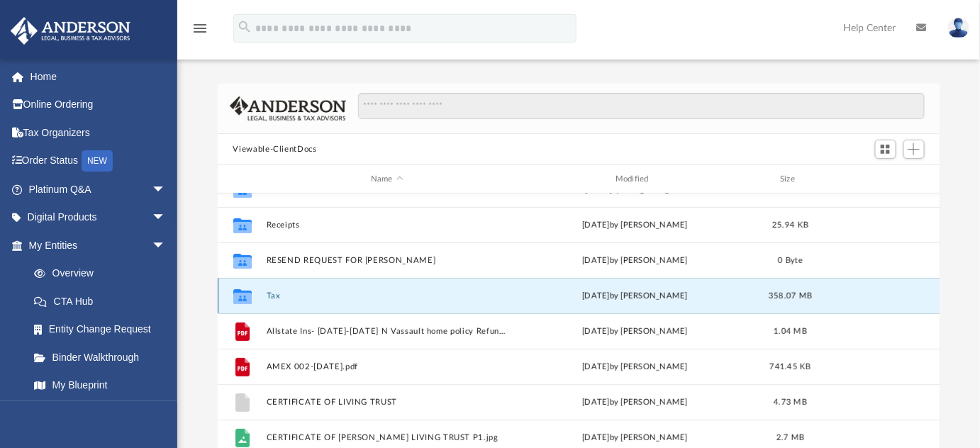 The image size is (980, 448). Describe the element at coordinates (104, 302) in the screenshot. I see `a: CTA Hub` at that location.